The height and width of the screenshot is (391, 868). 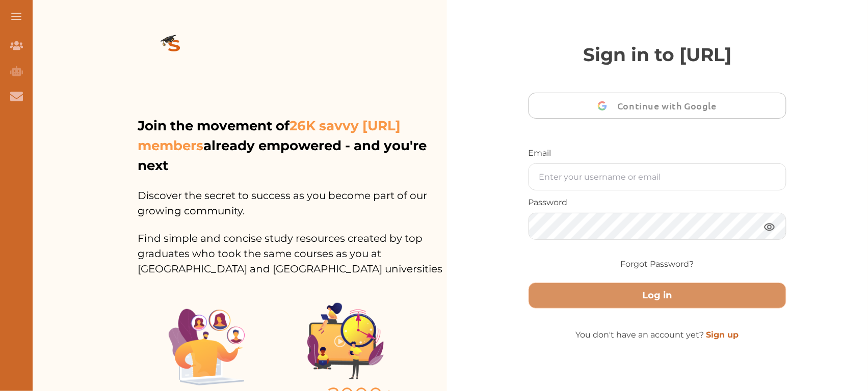 What do you see at coordinates (657, 265) in the screenshot?
I see `a: Forgot Password?` at bounding box center [657, 265].